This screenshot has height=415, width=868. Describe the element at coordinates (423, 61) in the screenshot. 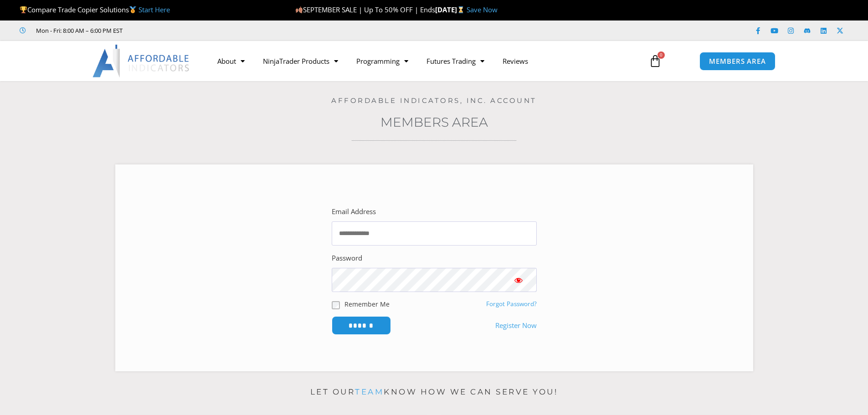

I see `nav: Menu` at that location.